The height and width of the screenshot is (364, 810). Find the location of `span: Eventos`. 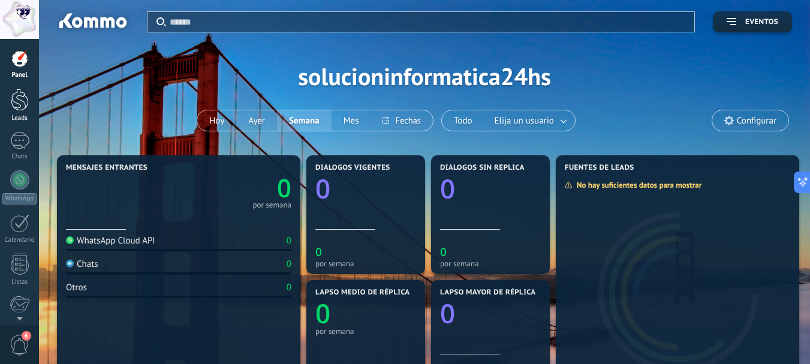

span: Eventos is located at coordinates (762, 22).